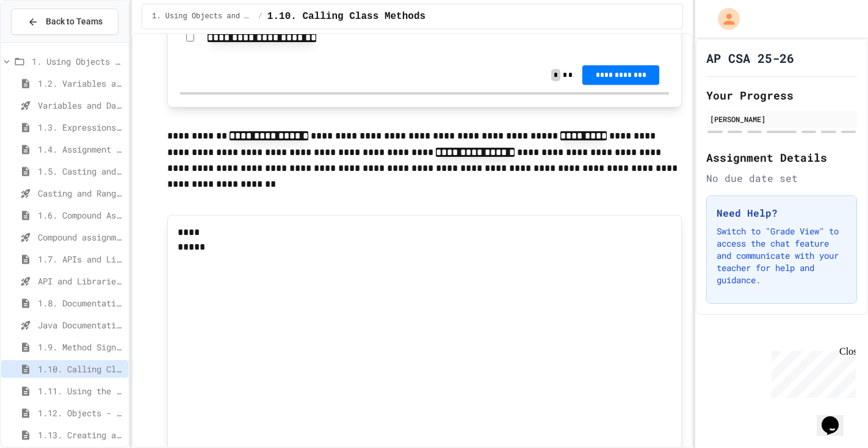  I want to click on h1: AP CSA 25-26, so click(750, 58).